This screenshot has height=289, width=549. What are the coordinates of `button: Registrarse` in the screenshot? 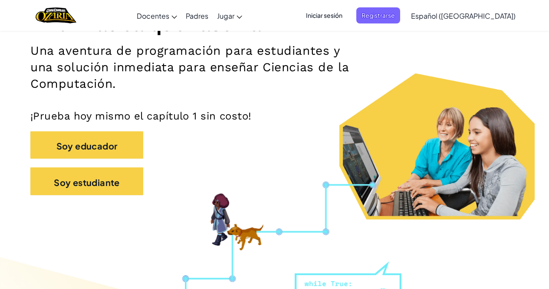 It's located at (378, 15).